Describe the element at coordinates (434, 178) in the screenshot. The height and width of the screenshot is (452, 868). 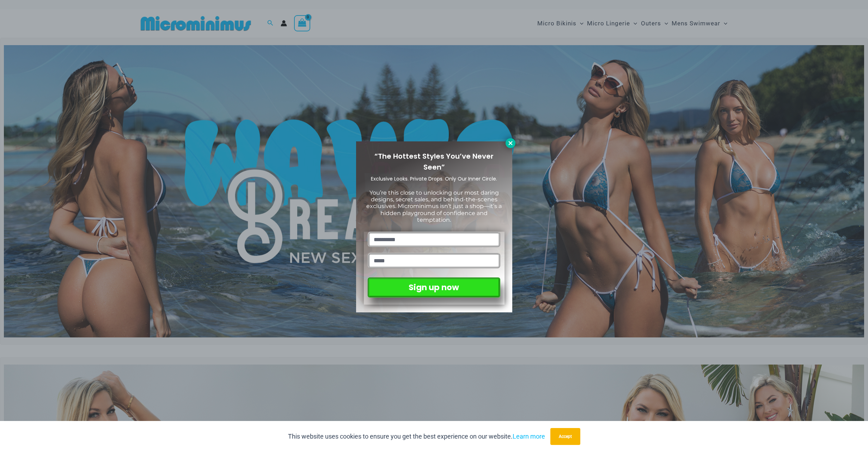
I see `span: Exclusive Looks. Private Drops. Only Our Inner Circle.` at that location.